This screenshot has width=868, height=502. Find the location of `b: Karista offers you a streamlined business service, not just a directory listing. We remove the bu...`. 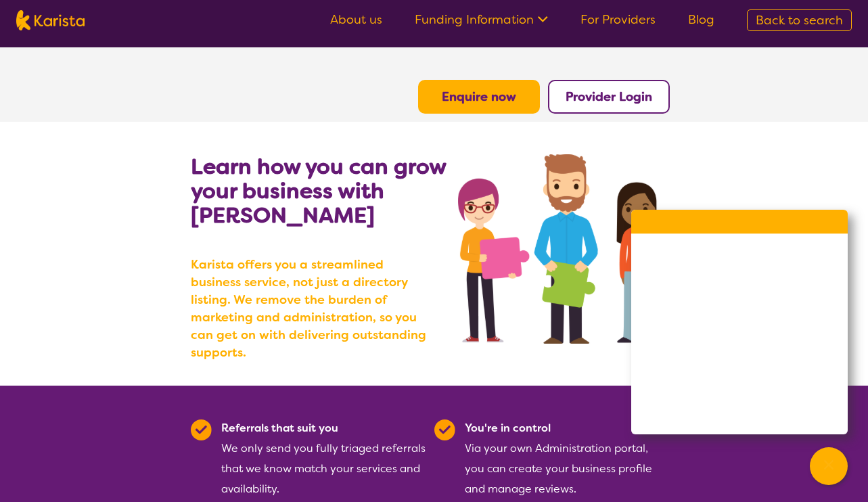

b: Karista offers you a streamlined business service, not just a directory listing. We remove the bu... is located at coordinates (312, 308).